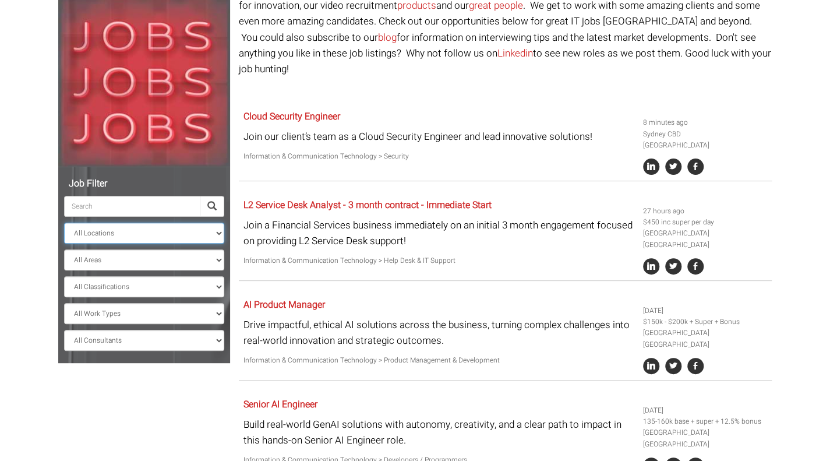  I want to click on p: Join our client’s team as a Cloud Security Engineer and lead innovative solutions!, so click(439, 136).